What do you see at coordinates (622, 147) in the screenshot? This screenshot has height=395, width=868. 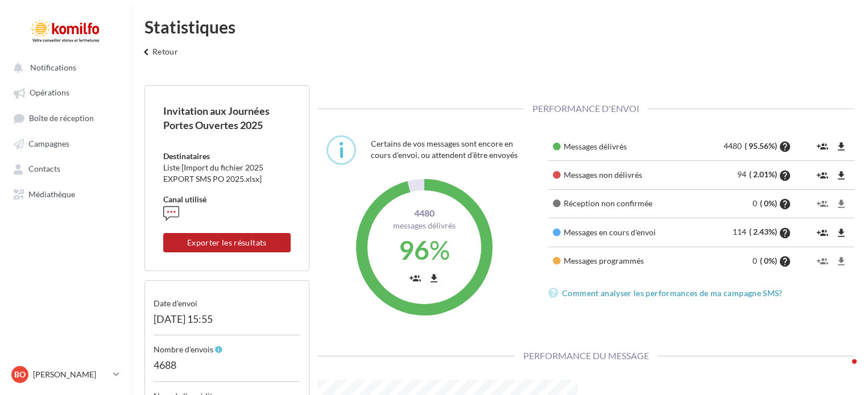 I see `td: Messages délivrés` at bounding box center [622, 147].